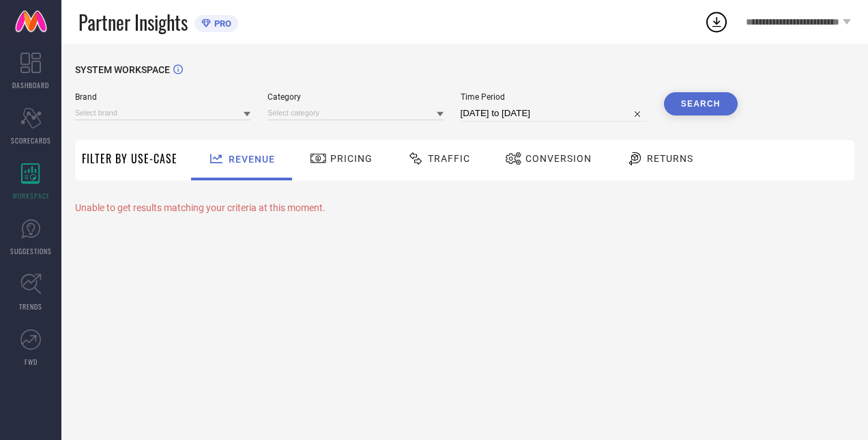  Describe the element at coordinates (163, 112) in the screenshot. I see `input: Select brand` at that location.